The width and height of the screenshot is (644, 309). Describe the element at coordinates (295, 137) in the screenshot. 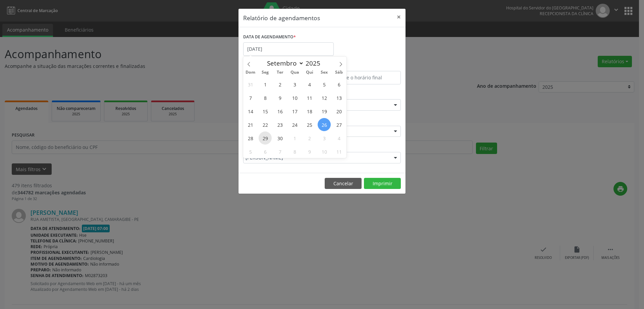

I see `span: Outubro 1, 2025` at that location.